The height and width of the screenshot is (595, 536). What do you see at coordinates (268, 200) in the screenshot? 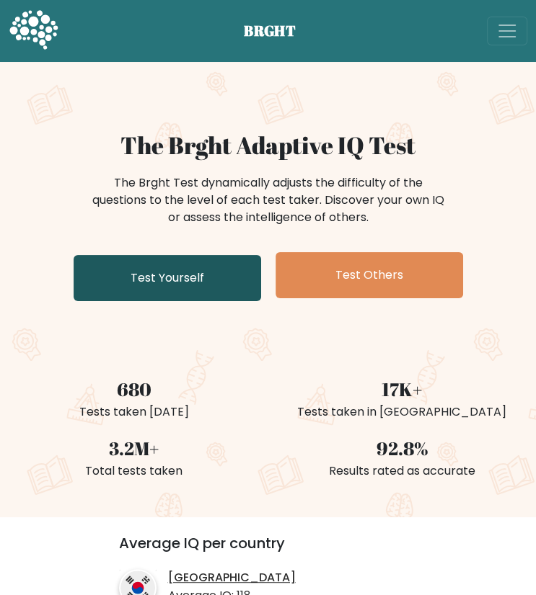
I see `div: The Brght Test dynamically adjusts the difficulty of the questions to the level of each test take...` at bounding box center [268, 200].